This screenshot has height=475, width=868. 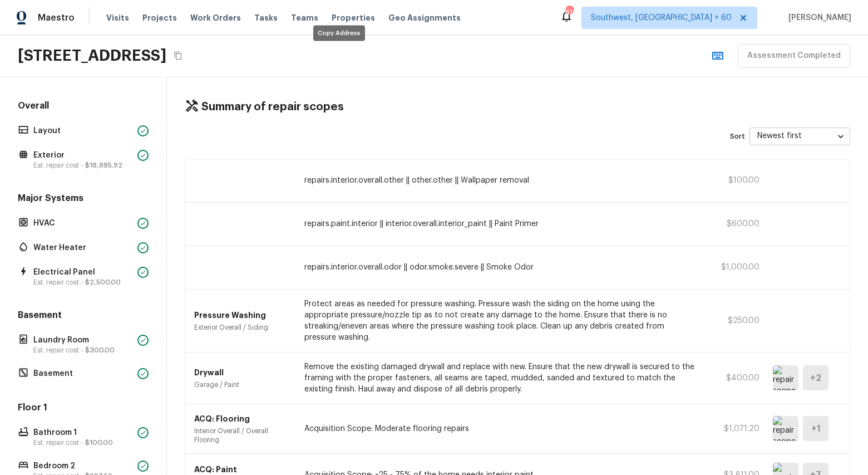 I want to click on span: Tasks, so click(x=266, y=18).